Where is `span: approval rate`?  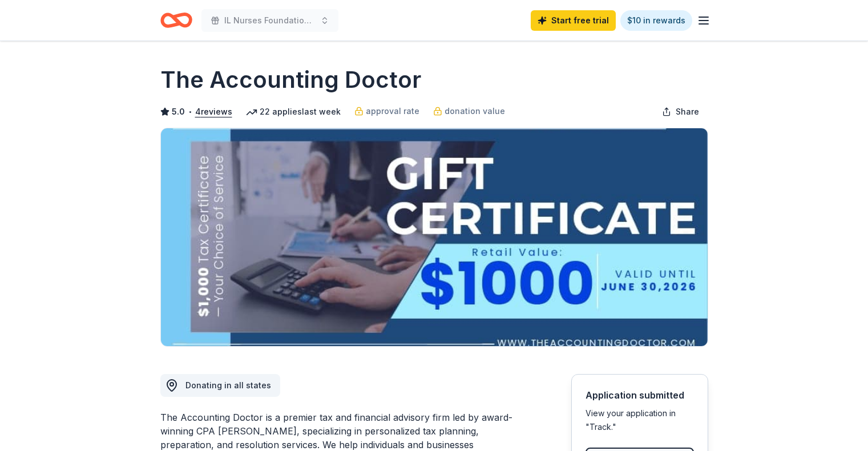 span: approval rate is located at coordinates (392, 111).